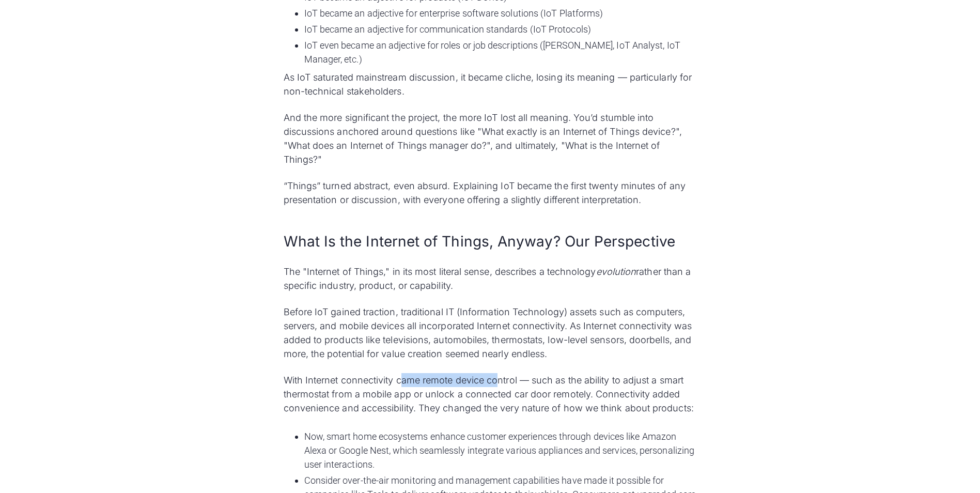 This screenshot has width=980, height=493. What do you see at coordinates (490, 333) in the screenshot?
I see `p: Before IoT gained traction, traditional IT (Information Technology) assets such as computers, ser...` at bounding box center [490, 333].